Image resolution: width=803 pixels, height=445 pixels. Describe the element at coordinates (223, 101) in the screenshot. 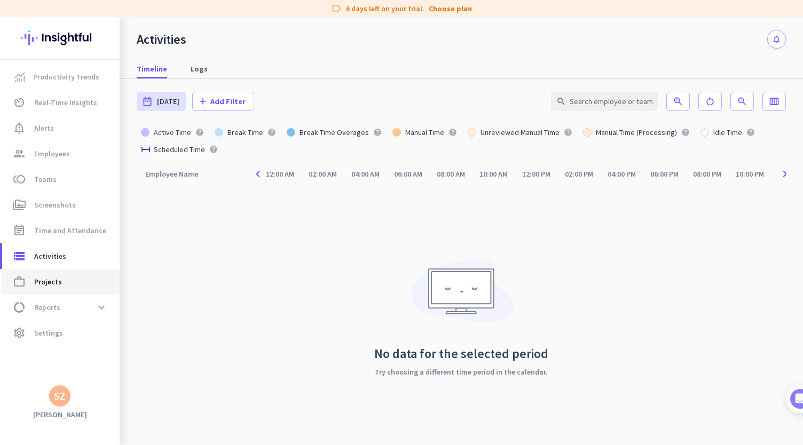

I see `button: addAdd Filter` at that location.